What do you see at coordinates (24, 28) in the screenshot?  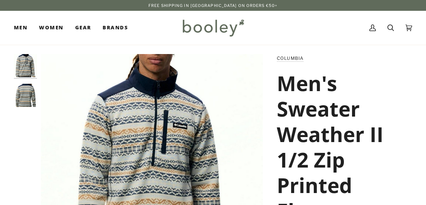 I see `a: Men` at bounding box center [24, 28].